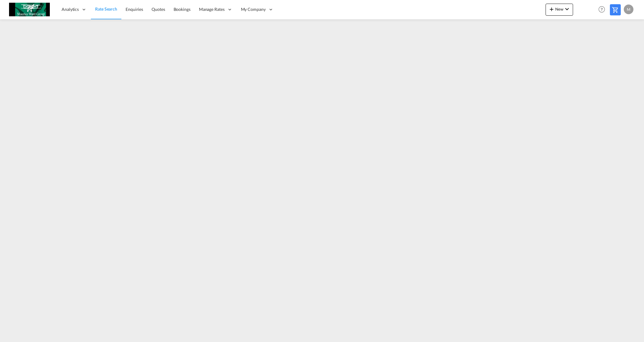 Image resolution: width=644 pixels, height=342 pixels. Describe the element at coordinates (602, 10) in the screenshot. I see `span: Help` at that location.